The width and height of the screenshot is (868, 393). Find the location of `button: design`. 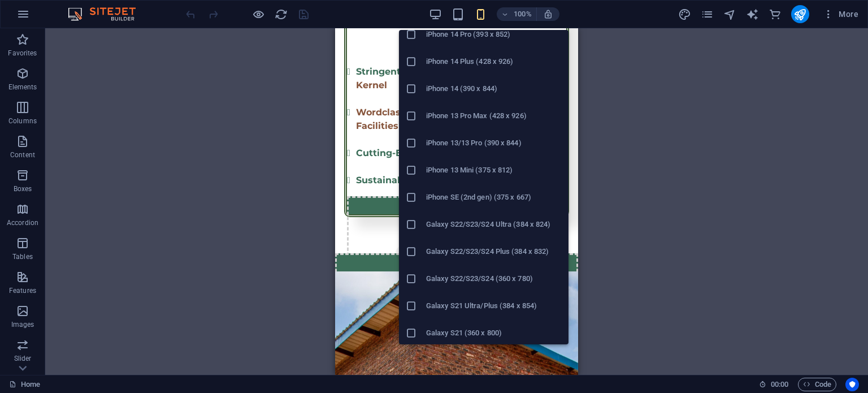

button: design is located at coordinates (685, 14).